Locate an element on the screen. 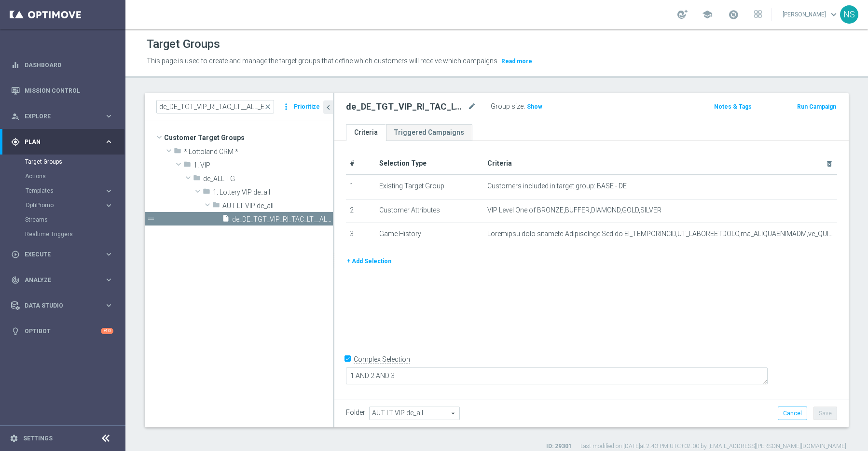 This screenshot has width=868, height=451. a: Realtime Triggers is located at coordinates (62, 234).